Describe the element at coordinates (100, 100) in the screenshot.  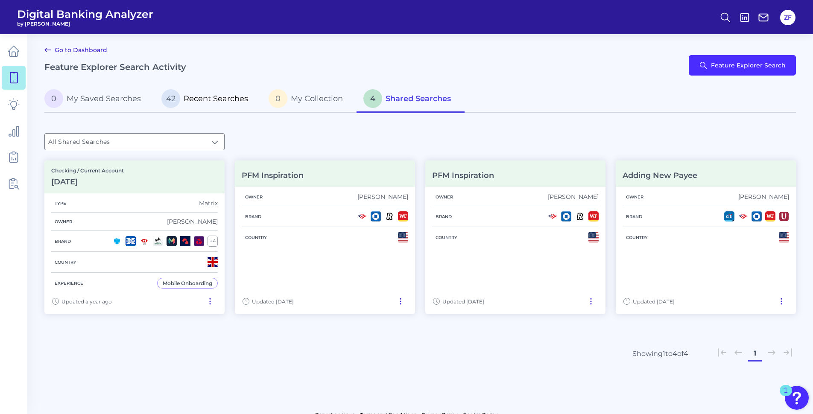
I see `a: 0My Saved Searches` at that location.